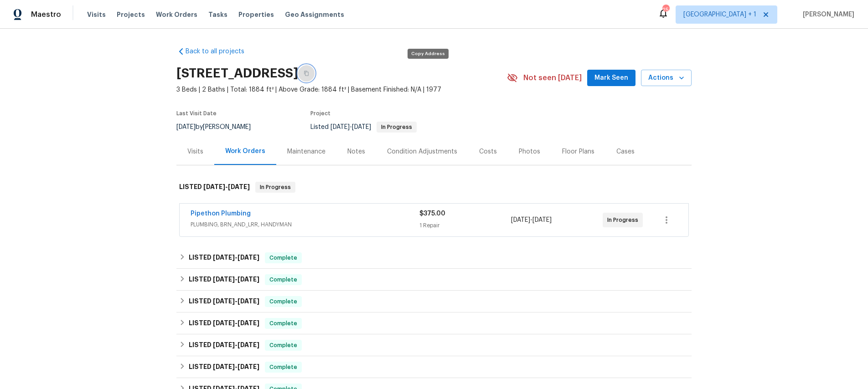 Image resolution: width=868 pixels, height=389 pixels. I want to click on div: Visits, so click(195, 152).